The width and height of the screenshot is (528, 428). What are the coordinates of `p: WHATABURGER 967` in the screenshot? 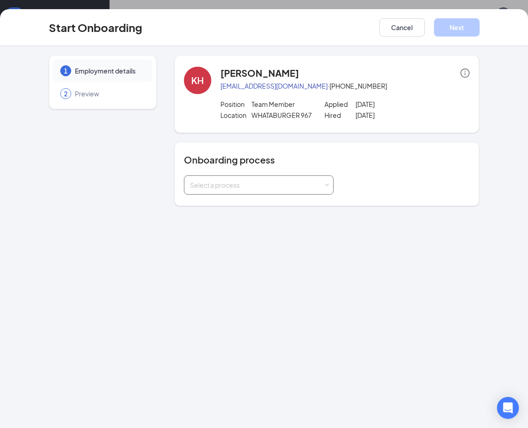 It's located at (283, 115).